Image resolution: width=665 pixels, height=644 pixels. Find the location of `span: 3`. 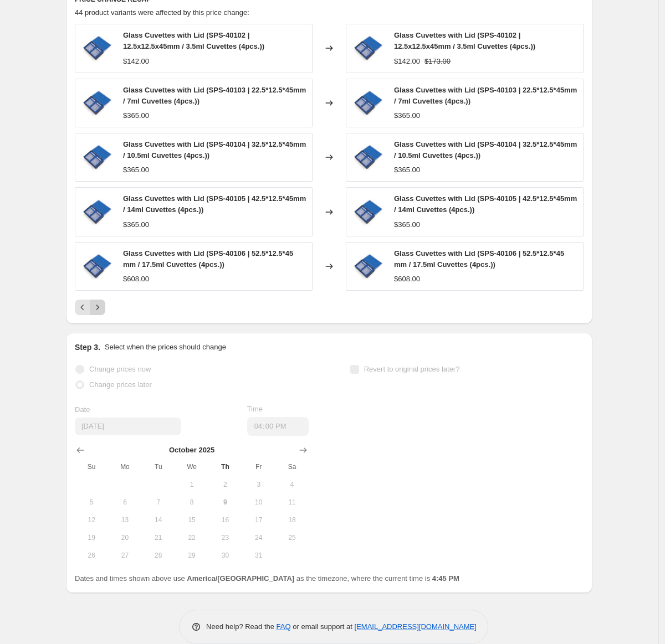

span: 3 is located at coordinates (259, 485).